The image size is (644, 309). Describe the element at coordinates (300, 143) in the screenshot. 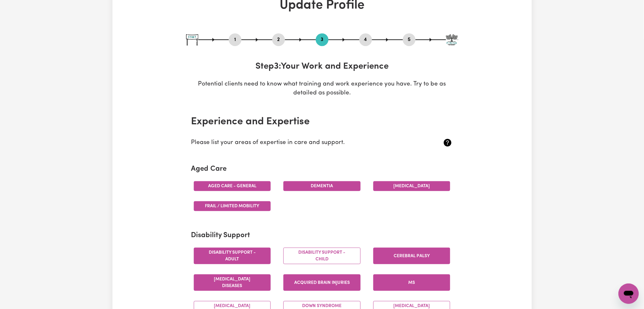

I see `p: Please list your areas of expertise in care and support.` at that location.